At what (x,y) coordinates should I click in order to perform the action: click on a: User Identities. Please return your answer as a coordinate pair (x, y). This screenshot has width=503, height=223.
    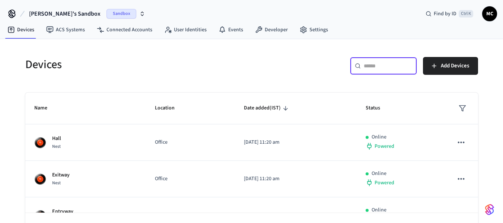
    Looking at the image, I should click on (185, 30).